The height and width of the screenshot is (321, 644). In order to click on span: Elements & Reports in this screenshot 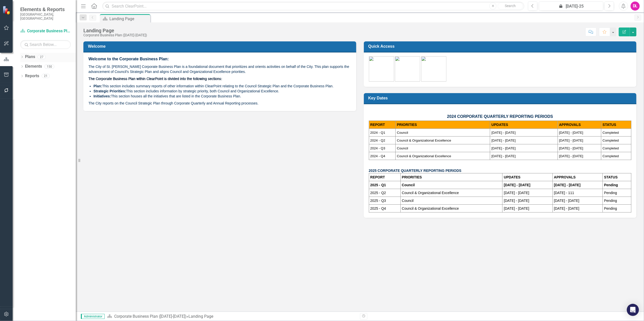, I will do `click(46, 10)`.